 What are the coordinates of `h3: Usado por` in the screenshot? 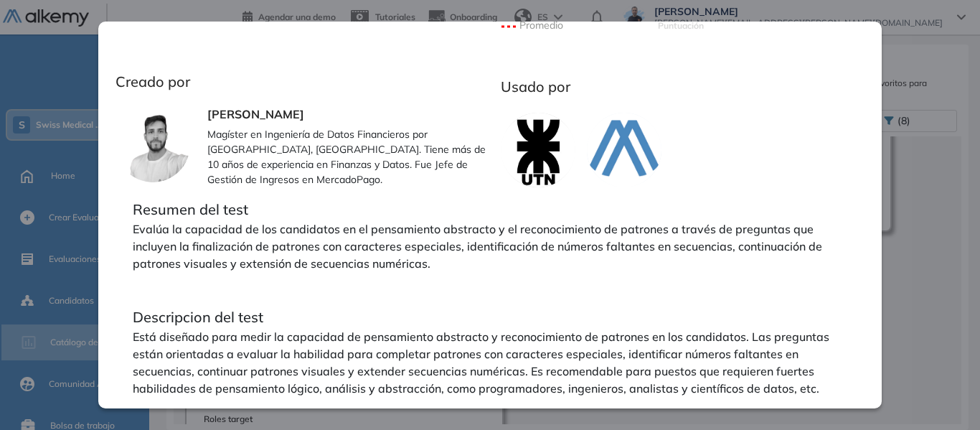 It's located at (678, 87).